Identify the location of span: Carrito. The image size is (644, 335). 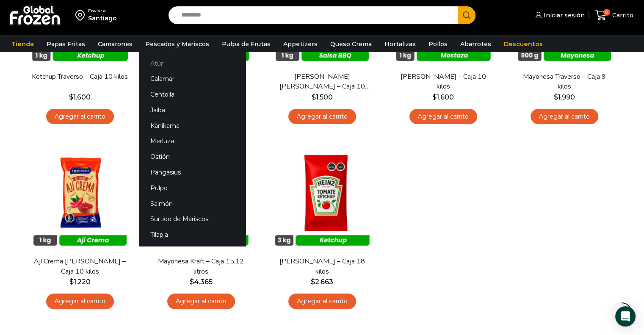
(622, 15).